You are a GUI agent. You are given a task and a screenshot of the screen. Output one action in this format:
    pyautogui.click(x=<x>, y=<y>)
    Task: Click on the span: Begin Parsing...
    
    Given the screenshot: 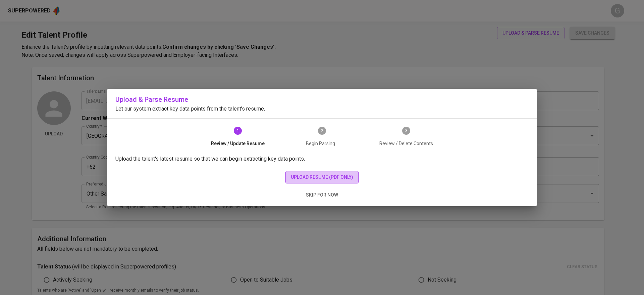 What is the action you would take?
    pyautogui.click(x=322, y=143)
    